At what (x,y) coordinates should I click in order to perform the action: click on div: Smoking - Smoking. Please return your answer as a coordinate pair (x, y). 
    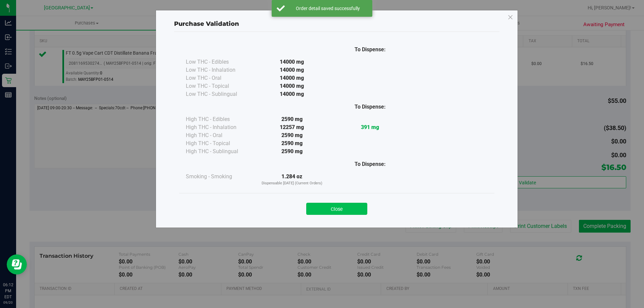
    Looking at the image, I should click on (219, 177).